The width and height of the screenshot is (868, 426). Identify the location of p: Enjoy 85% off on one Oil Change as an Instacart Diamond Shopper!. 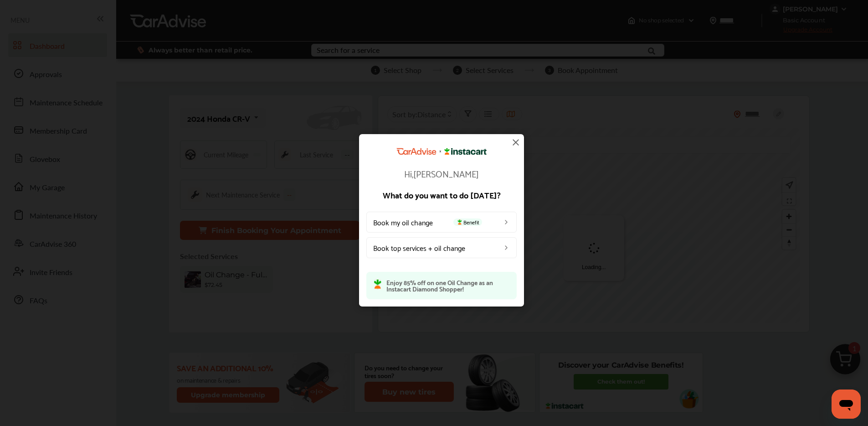
(448, 286).